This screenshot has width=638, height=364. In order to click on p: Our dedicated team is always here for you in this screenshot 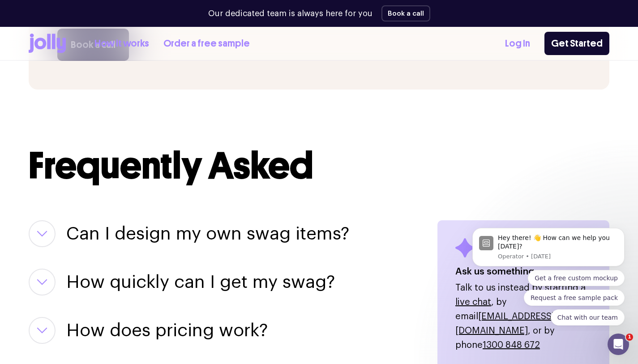, I will do `click(290, 14)`.